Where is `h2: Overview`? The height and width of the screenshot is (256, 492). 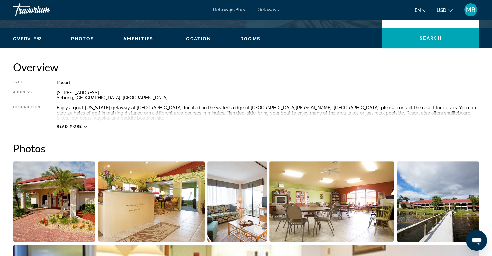
h2: Overview is located at coordinates (246, 67).